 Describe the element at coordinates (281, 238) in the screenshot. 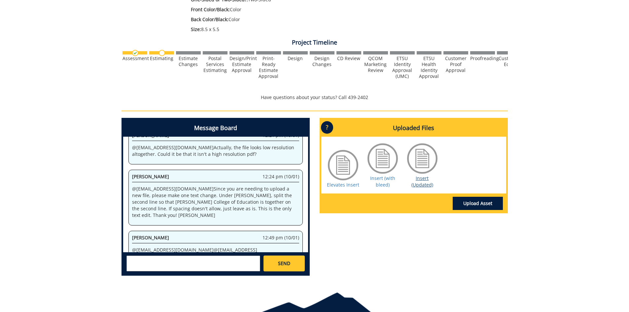

I see `span: 12:49 pm (10/01)` at that location.